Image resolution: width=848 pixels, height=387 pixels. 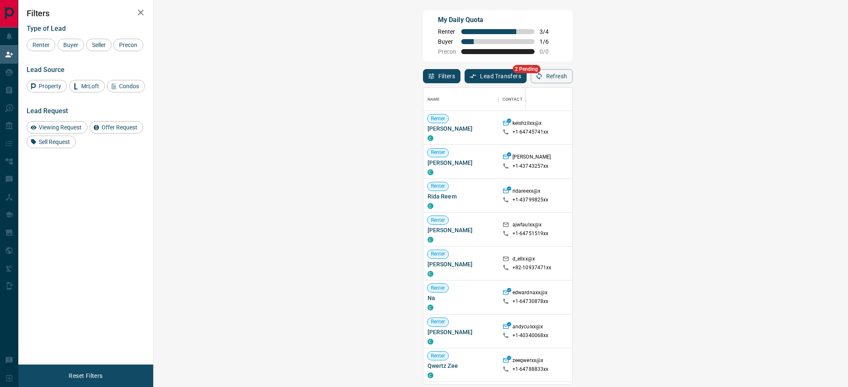 I want to click on p: +1- 40340068xx, so click(x=530, y=336).